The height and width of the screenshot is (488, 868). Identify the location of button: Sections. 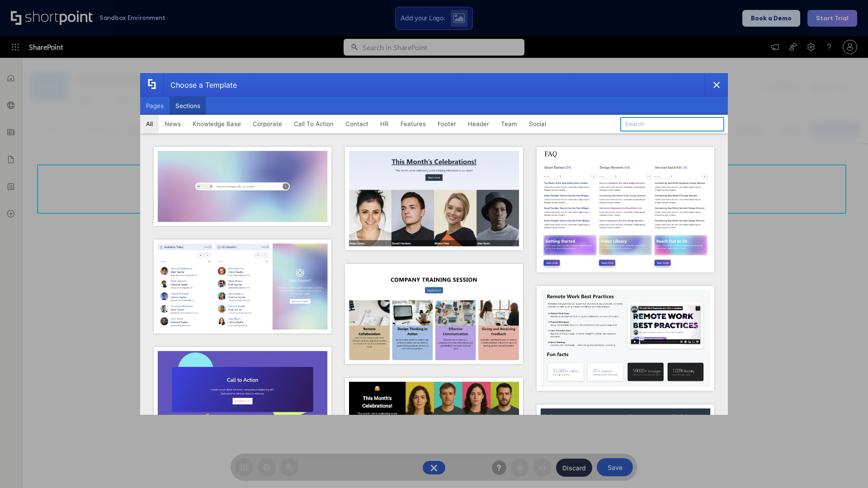
(187, 105).